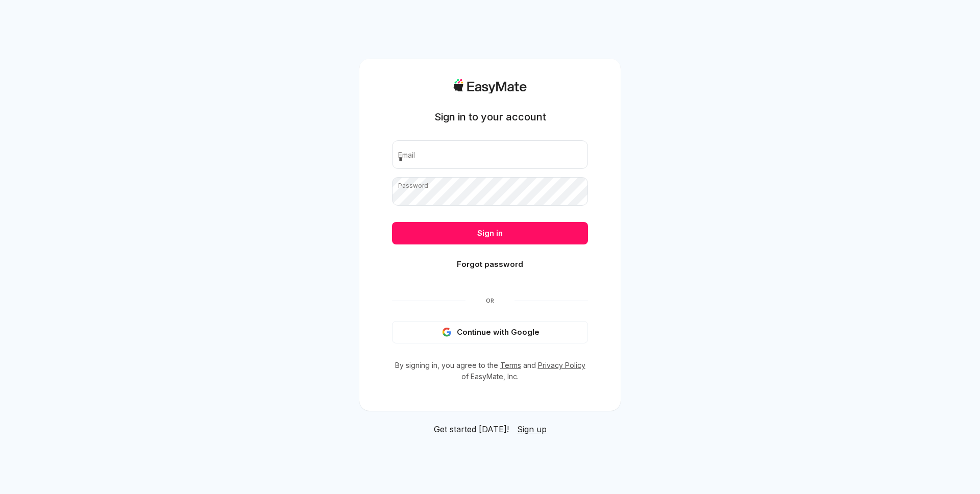 Image resolution: width=980 pixels, height=494 pixels. What do you see at coordinates (490, 333) in the screenshot?
I see `button: Continue with Google` at bounding box center [490, 333].